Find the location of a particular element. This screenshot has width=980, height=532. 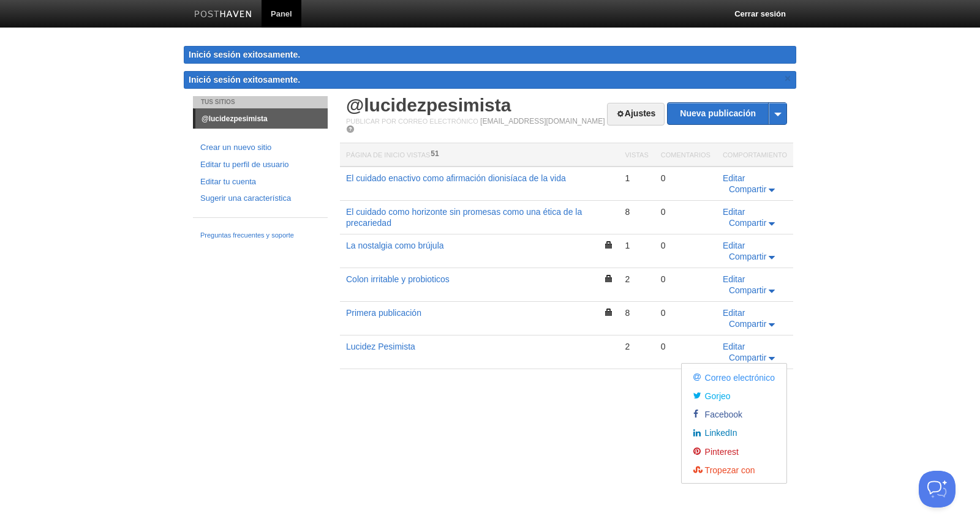

font: Ajustes is located at coordinates (640, 113).